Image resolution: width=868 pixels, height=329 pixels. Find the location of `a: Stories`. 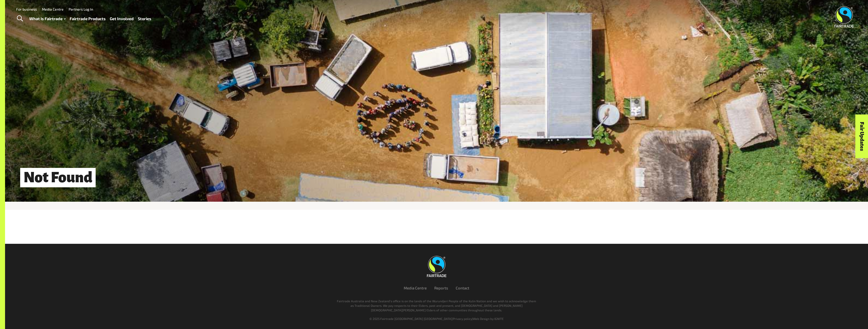

a: Stories is located at coordinates (144, 19).